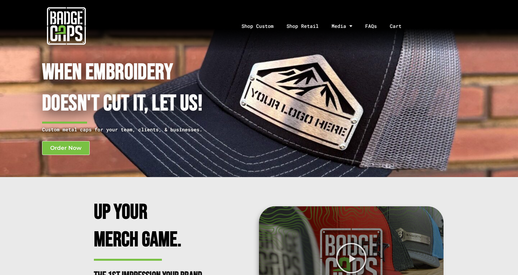  What do you see at coordinates (66, 148) in the screenshot?
I see `span: Order Now` at bounding box center [66, 148].